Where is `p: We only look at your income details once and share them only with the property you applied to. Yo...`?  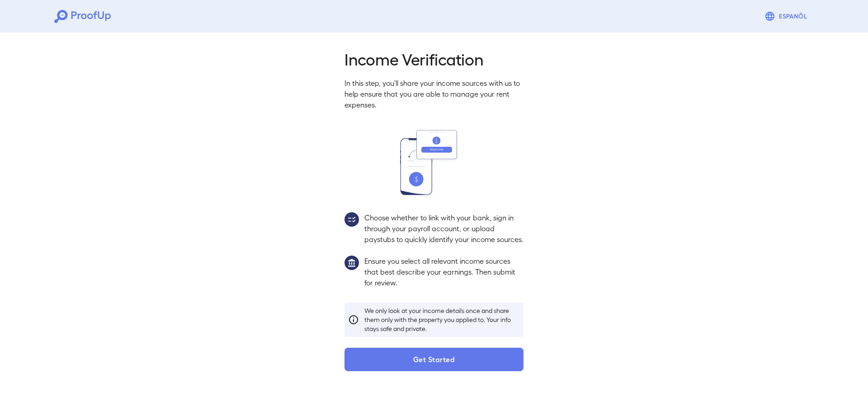 p: We only look at your income details once and share them only with the property you applied to. Yo... is located at coordinates (442, 320).